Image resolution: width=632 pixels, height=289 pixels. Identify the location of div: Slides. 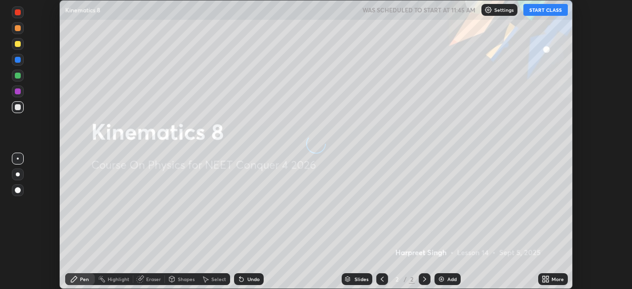
(361, 279).